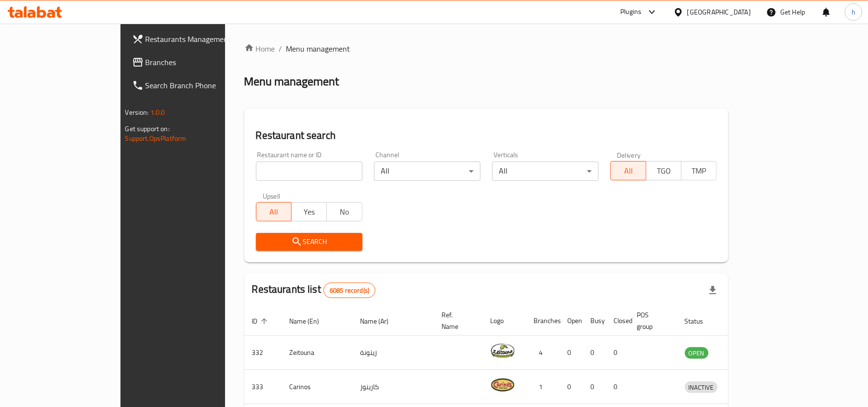 The height and width of the screenshot is (407, 868). Describe the element at coordinates (195, 62) in the screenshot. I see `a: Branches` at that location.